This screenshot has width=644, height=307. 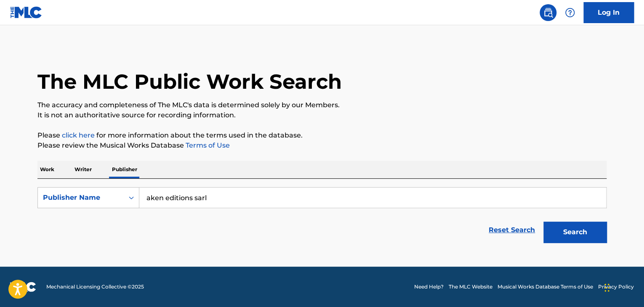 What do you see at coordinates (189, 82) in the screenshot?
I see `h1: The MLC Public Work Search` at bounding box center [189, 82].